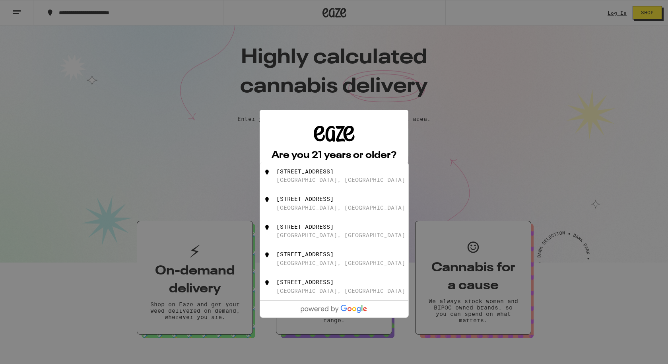 This screenshot has height=364, width=668. I want to click on img: 831 6th Avenue, so click(267, 172).